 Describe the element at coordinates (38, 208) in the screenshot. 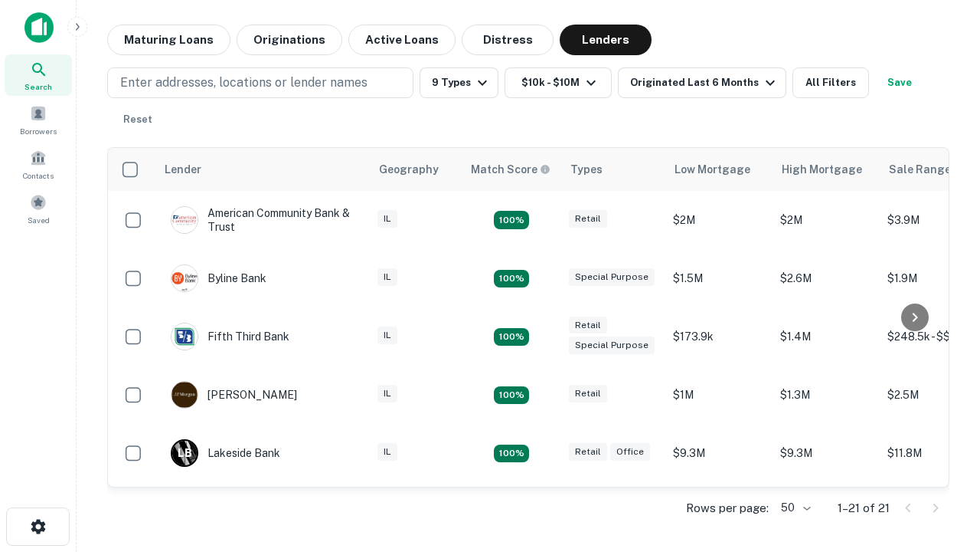

I see `div: Saved` at that location.